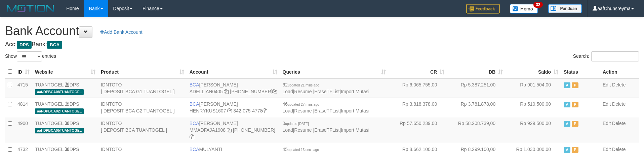 The height and width of the screenshot is (153, 644). I want to click on label: Show entries, so click(31, 56).